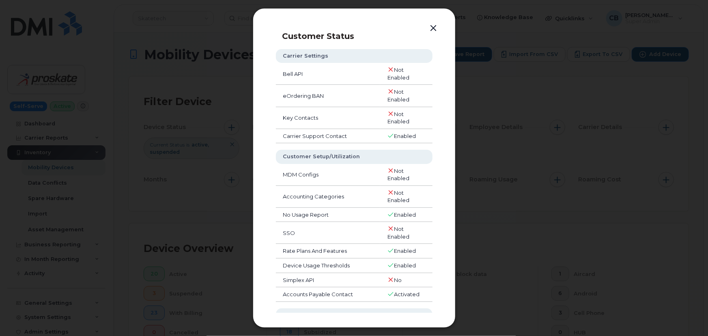  What do you see at coordinates (328, 96) in the screenshot?
I see `td: eOrdering BAN` at bounding box center [328, 96].